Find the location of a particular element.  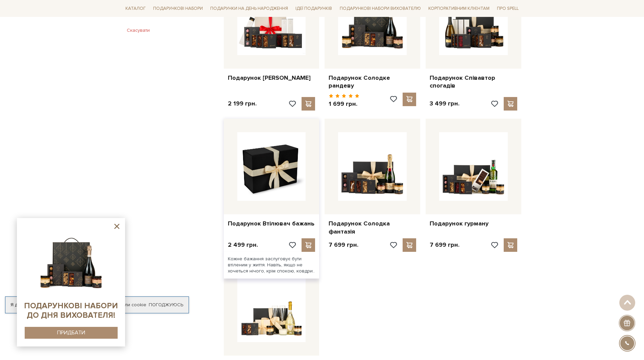

button: Скасувати is located at coordinates (138, 30).